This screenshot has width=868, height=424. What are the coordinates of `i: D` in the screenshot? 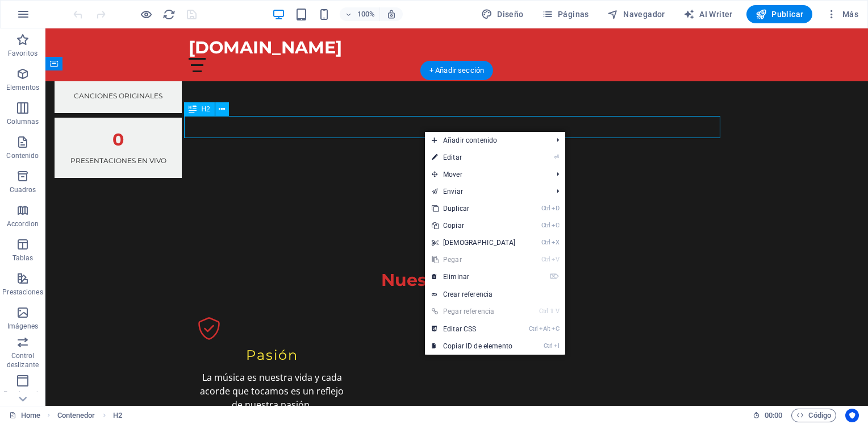 It's located at (555, 208).